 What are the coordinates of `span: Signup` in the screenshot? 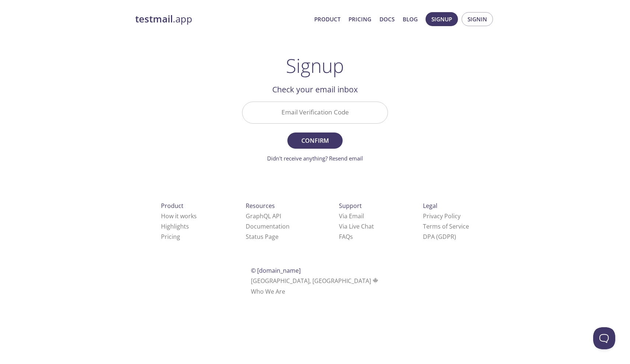 It's located at (441, 19).